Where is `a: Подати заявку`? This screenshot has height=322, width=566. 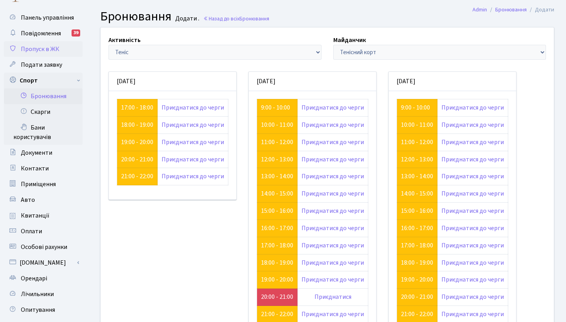 a: Подати заявку is located at coordinates (43, 65).